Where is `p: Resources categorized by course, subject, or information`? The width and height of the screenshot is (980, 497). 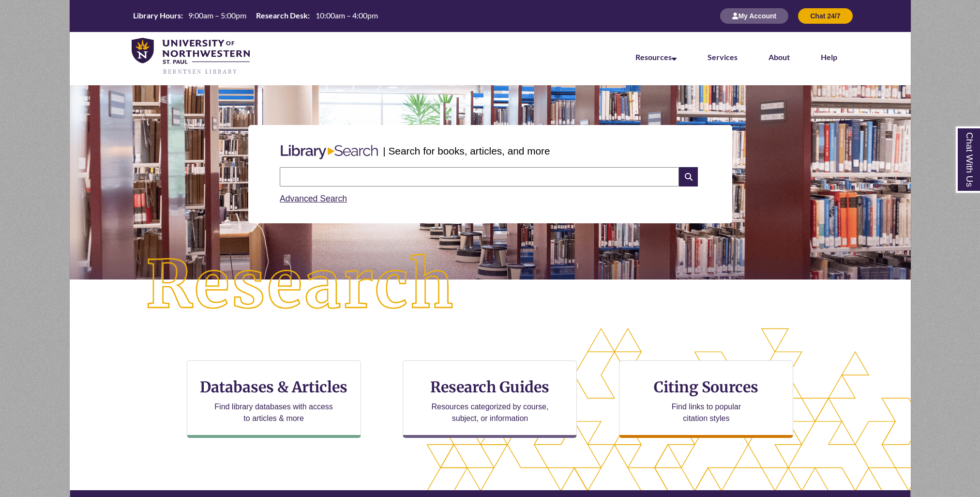 p: Resources categorized by course, subject, or information is located at coordinates (490, 412).